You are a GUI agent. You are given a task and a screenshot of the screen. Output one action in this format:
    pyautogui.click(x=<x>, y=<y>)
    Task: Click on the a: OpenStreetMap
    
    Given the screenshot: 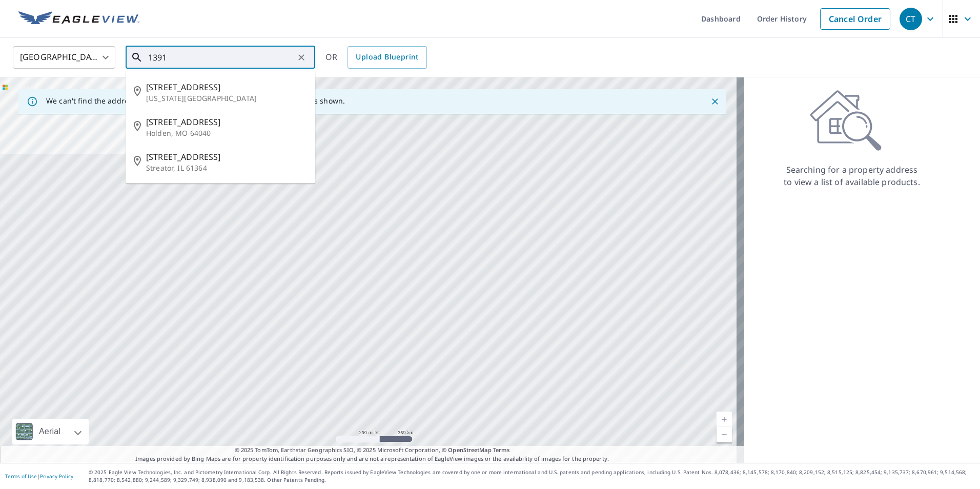 What is the action you would take?
    pyautogui.click(x=470, y=450)
    